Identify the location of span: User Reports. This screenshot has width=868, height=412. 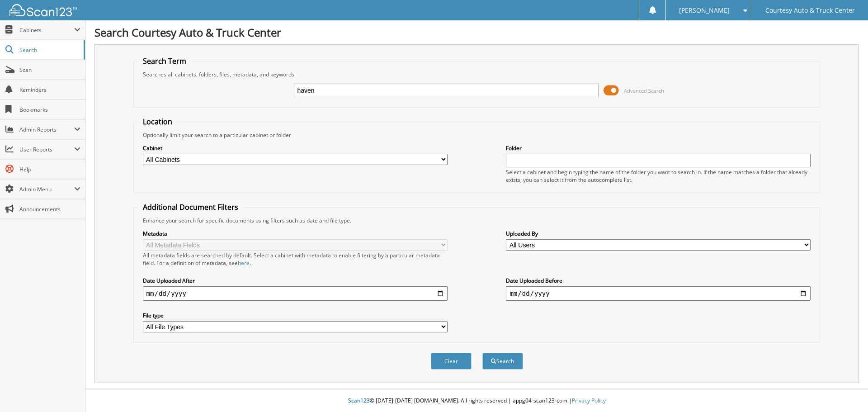
(46, 150).